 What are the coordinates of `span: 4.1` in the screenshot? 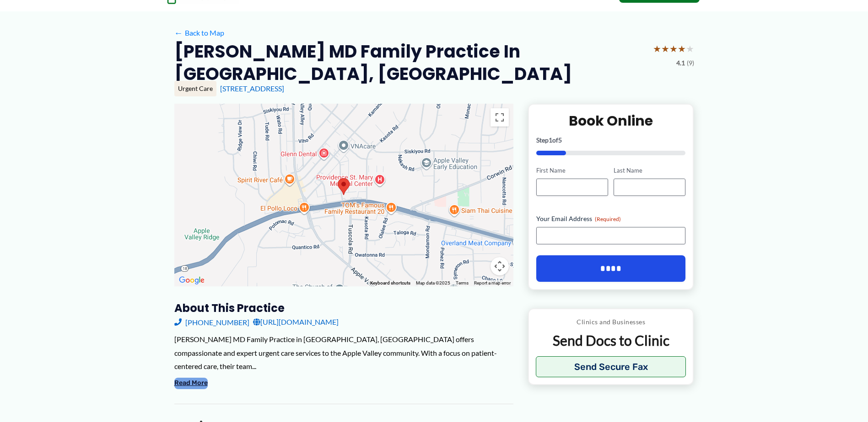 It's located at (680, 63).